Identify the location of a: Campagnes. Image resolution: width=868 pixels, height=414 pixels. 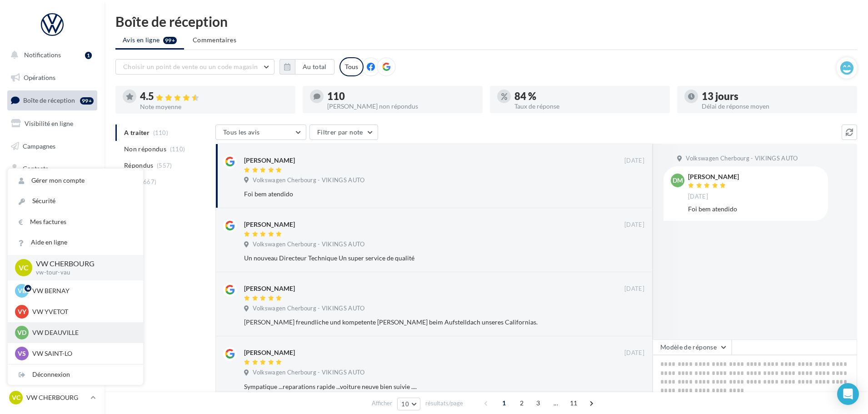
(52, 146).